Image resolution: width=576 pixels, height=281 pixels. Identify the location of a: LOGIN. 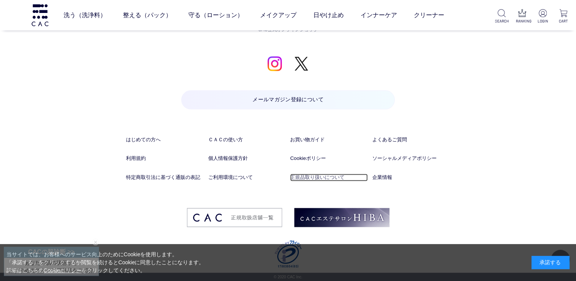
(542, 16).